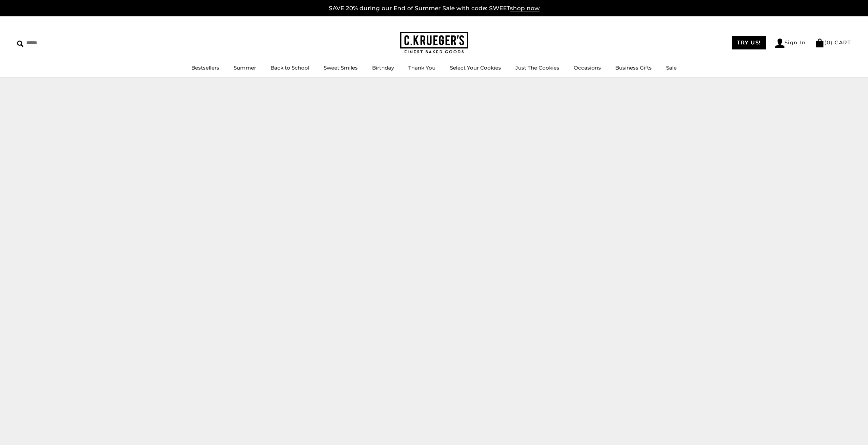 The image size is (868, 445). I want to click on input: Search, so click(58, 43).